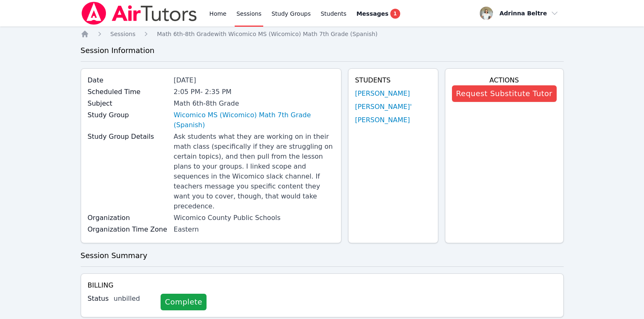 This screenshot has height=319, width=644. I want to click on h3: Session Information, so click(322, 51).